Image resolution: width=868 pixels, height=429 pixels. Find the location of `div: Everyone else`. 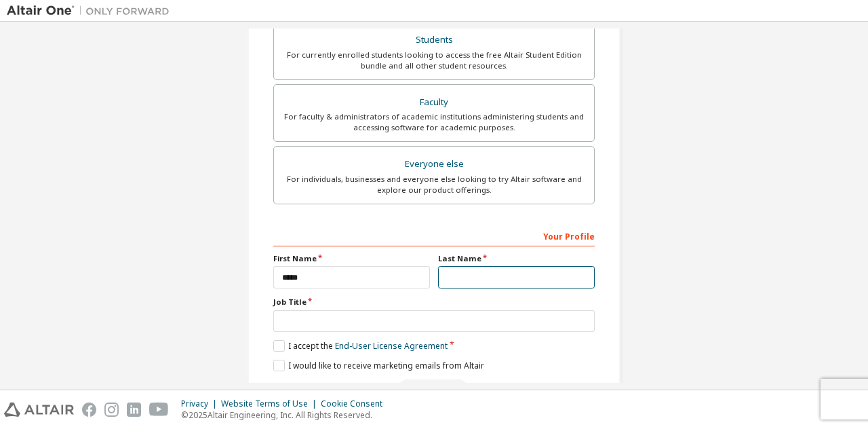

div: Everyone else is located at coordinates (434, 164).